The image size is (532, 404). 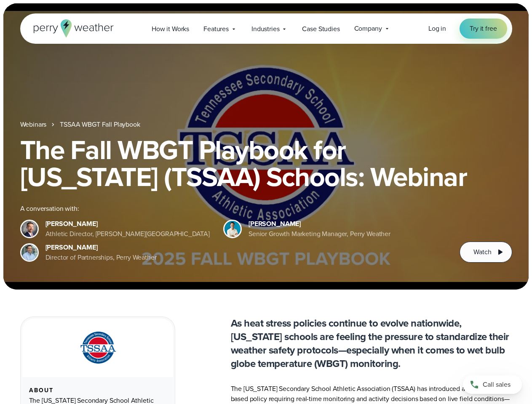 What do you see at coordinates (30, 229) in the screenshot?
I see `img: Brian Wyatt` at bounding box center [30, 229].